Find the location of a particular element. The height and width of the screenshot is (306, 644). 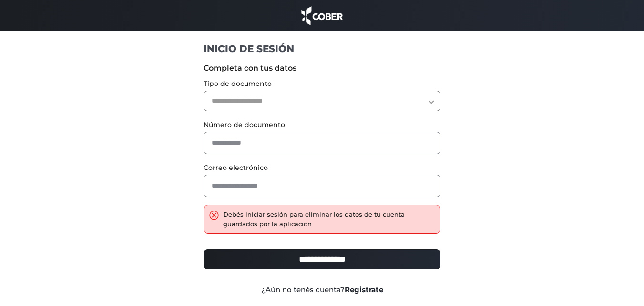

img: cober_marca.png is located at coordinates (322, 15).